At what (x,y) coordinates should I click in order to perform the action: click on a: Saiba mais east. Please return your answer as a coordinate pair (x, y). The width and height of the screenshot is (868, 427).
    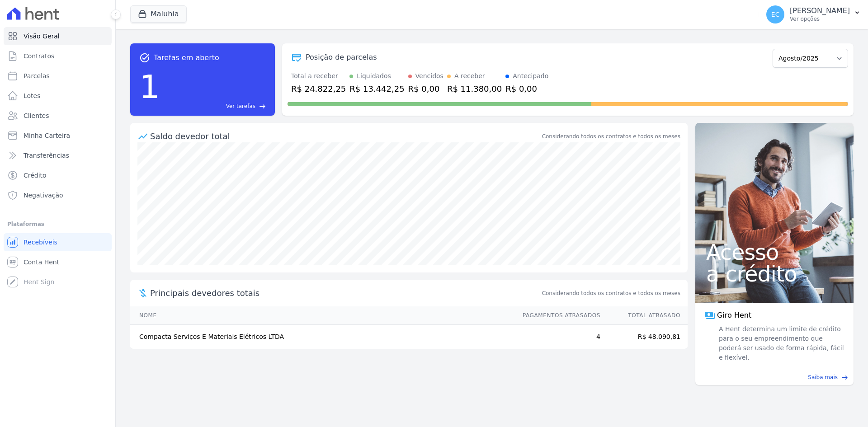
    Looking at the image, I should click on (774, 377).